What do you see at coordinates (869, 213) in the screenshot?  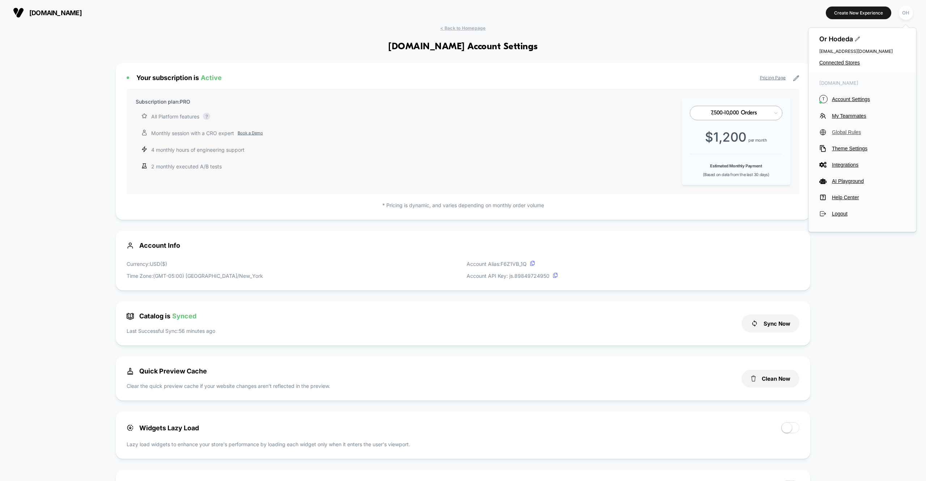 I see `span: Logout` at bounding box center [869, 213].